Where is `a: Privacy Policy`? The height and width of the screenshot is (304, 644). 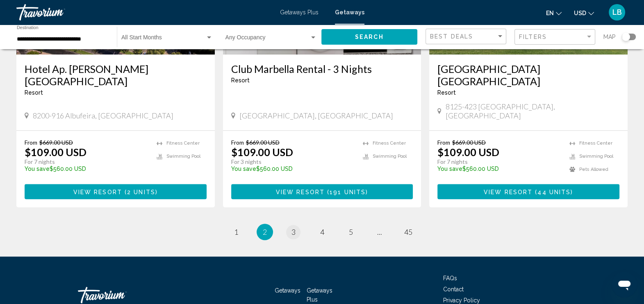 a: Privacy Policy is located at coordinates (462, 300).